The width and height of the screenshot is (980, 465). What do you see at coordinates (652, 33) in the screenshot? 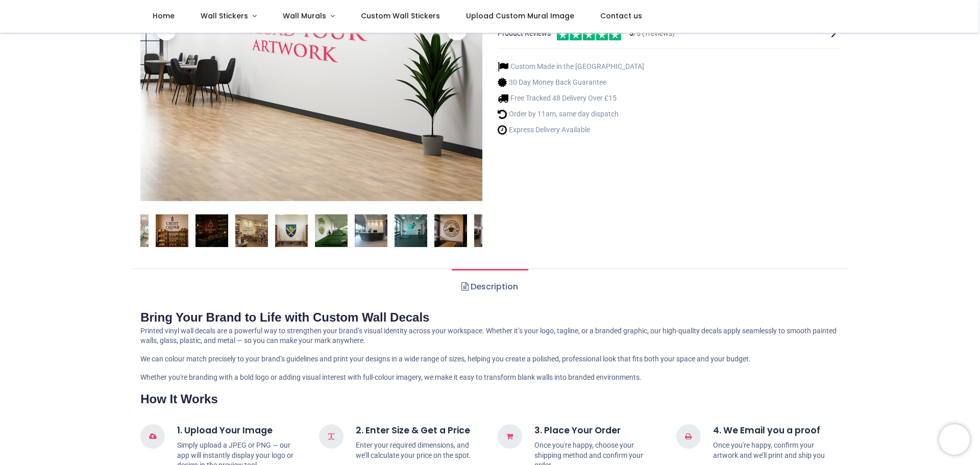
I see `span: /5 ( 1 reviews)` at bounding box center [652, 33].